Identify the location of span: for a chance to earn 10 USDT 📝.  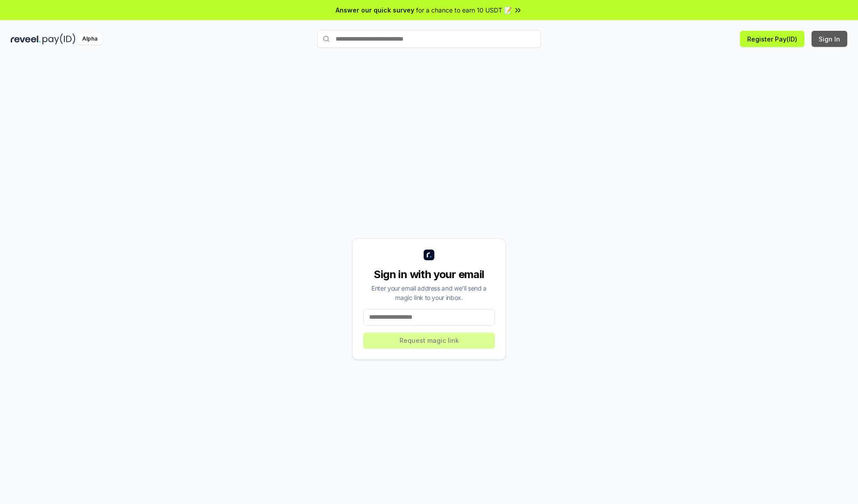
(464, 10).